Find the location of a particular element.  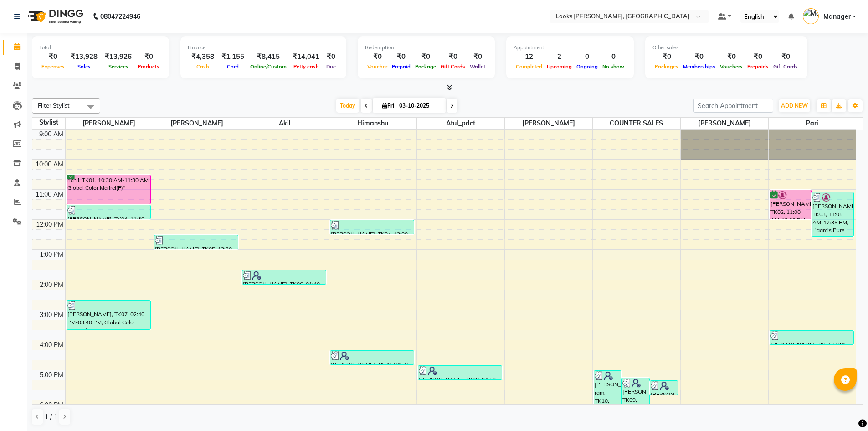

div: 2:00 PM is located at coordinates (52, 285).